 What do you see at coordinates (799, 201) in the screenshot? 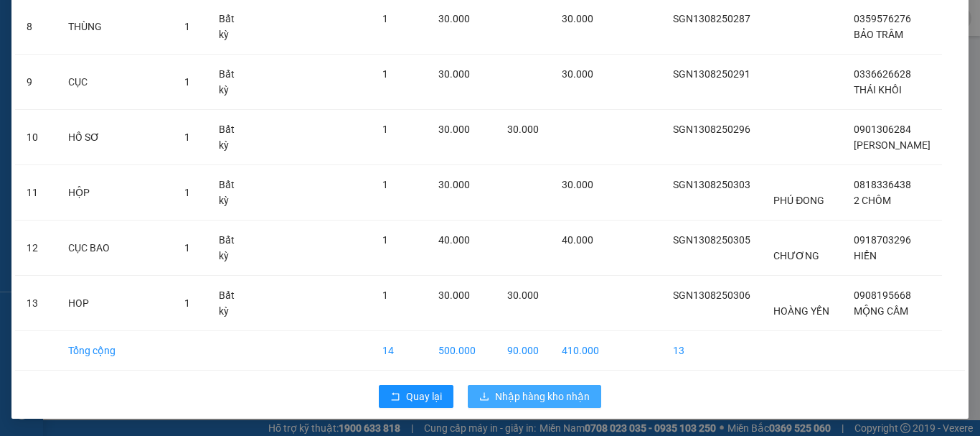
I see `span: PHÚ ĐONG` at bounding box center [799, 201].